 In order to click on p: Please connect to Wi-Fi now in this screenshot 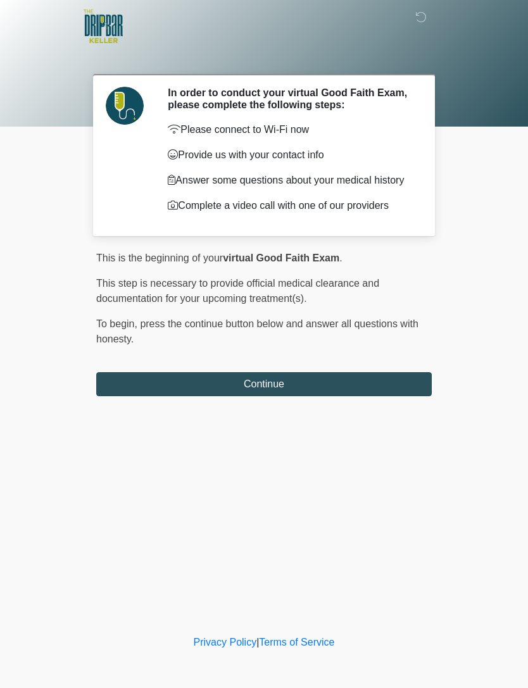, I will do `click(290, 130)`.